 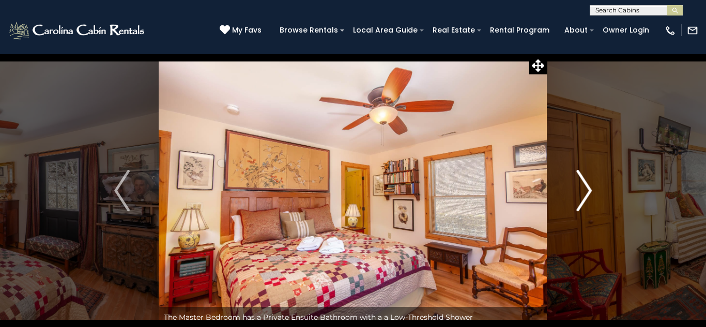 What do you see at coordinates (454, 30) in the screenshot?
I see `a: Real Estate` at bounding box center [454, 30].